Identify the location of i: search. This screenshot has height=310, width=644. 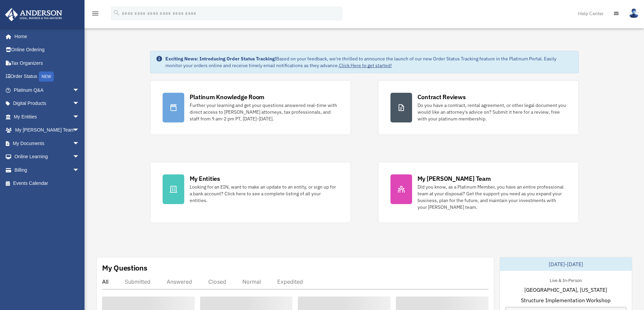
(117, 13).